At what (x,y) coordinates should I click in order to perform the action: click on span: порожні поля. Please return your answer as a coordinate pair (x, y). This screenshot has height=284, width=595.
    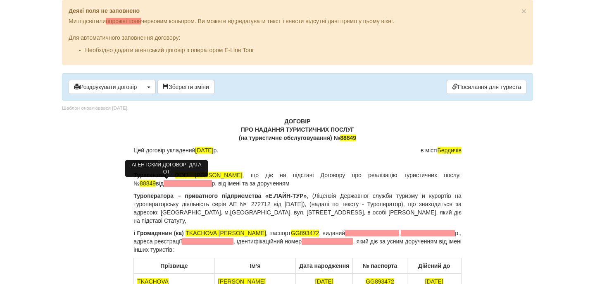
    Looking at the image, I should click on (124, 21).